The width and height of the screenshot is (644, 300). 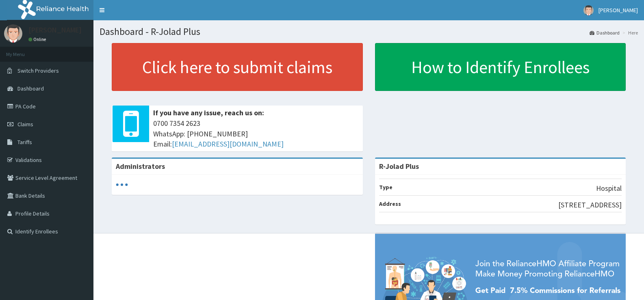 What do you see at coordinates (38, 71) in the screenshot?
I see `span: Switch Providers` at bounding box center [38, 71].